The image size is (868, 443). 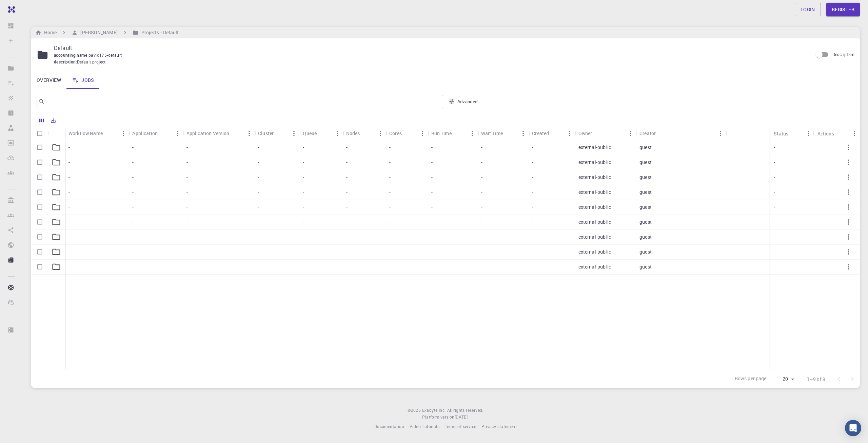 I want to click on span: Terms of service, so click(x=461, y=427).